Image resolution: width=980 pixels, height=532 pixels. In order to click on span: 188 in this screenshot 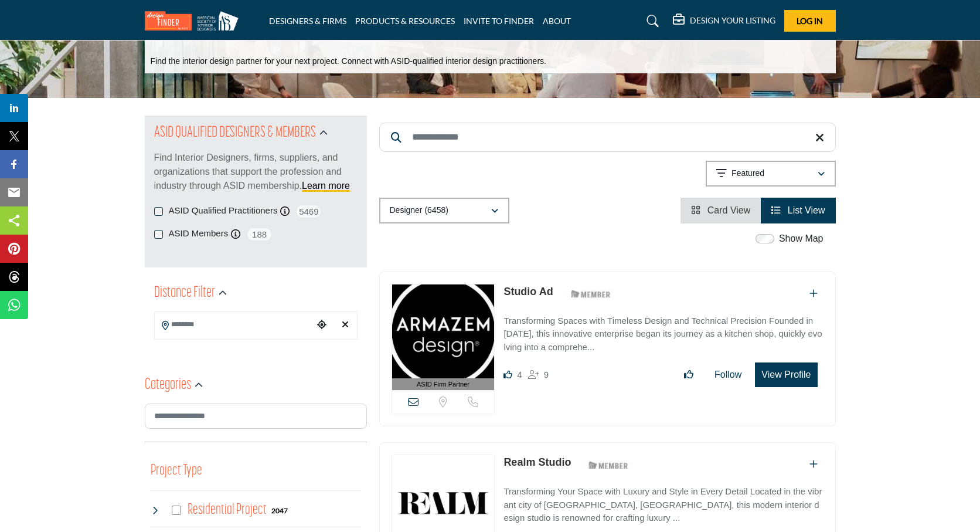, I will do `click(259, 234)`.